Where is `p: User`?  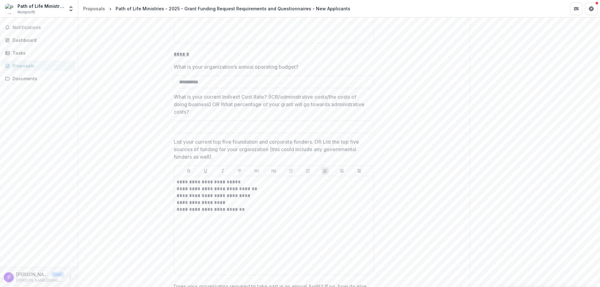
p: User is located at coordinates (57, 275).